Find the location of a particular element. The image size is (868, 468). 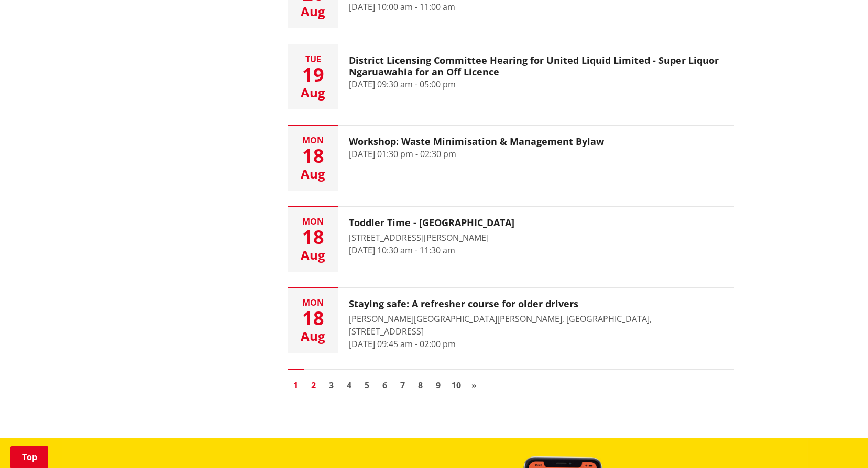

a: Page 1 is located at coordinates (296, 385).